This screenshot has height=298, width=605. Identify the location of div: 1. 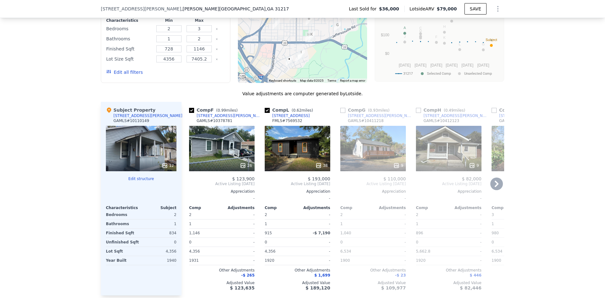
(508, 224).